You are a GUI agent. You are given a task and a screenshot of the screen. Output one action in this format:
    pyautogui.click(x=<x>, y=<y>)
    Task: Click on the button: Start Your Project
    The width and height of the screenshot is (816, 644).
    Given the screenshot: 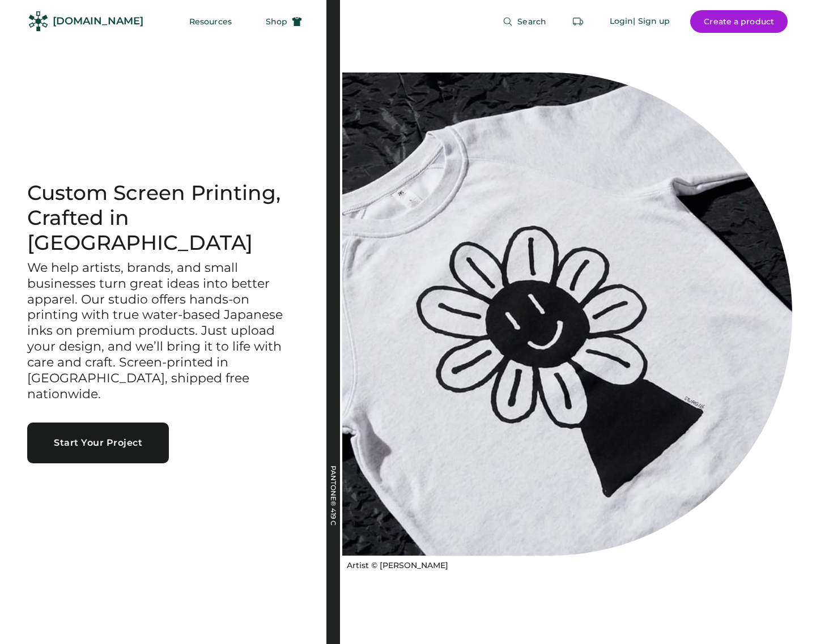 What is the action you would take?
    pyautogui.click(x=98, y=443)
    